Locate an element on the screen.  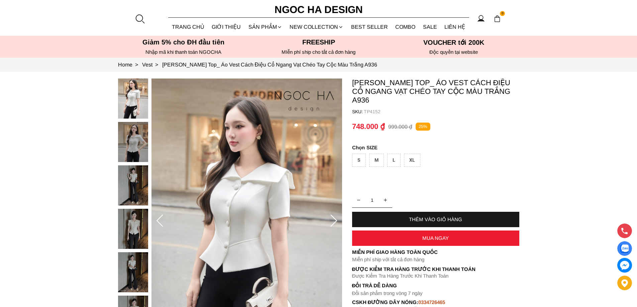
font: Nhập mã khi thanh toán NGOCHA is located at coordinates (183, 52).